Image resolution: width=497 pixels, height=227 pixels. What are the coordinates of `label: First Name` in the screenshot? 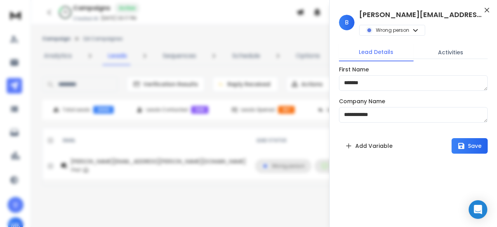 It's located at (353, 69).